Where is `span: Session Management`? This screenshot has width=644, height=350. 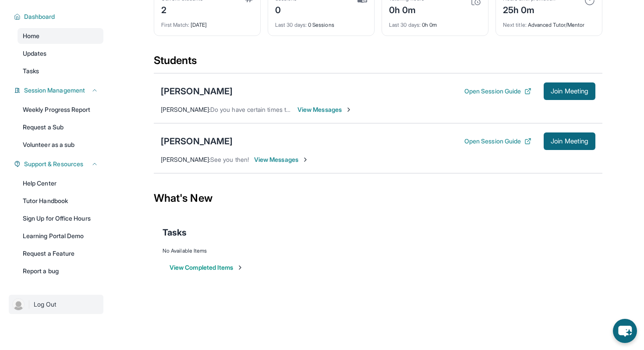 span: Session Management is located at coordinates (54, 90).